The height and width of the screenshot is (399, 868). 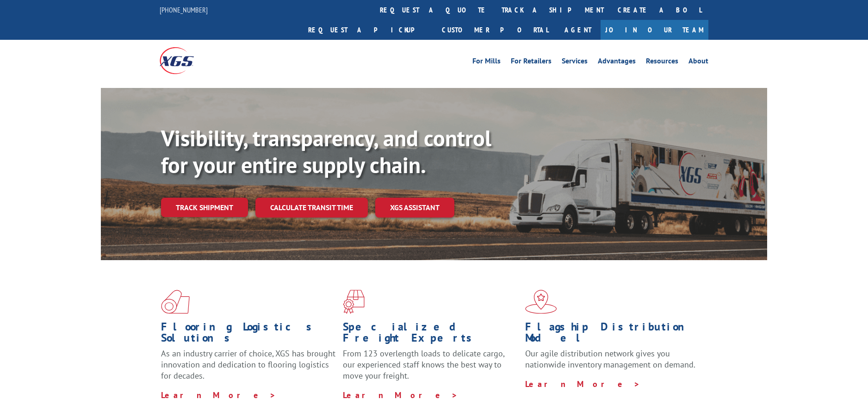 What do you see at coordinates (495, 29) in the screenshot?
I see `a: Customer Portal` at bounding box center [495, 29].